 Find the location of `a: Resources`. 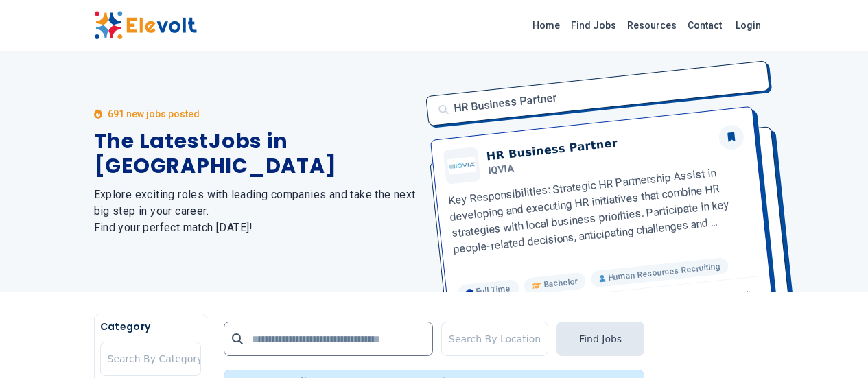

a: Resources is located at coordinates (651, 25).